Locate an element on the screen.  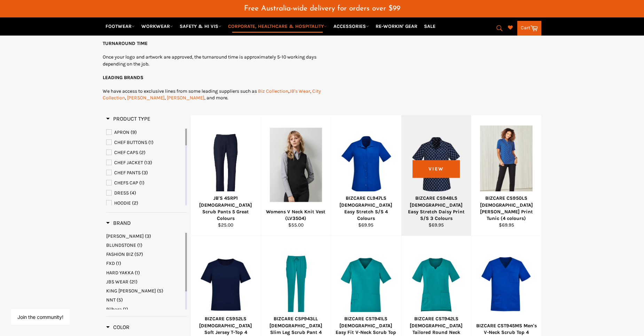
span: BLUNDSTONE is located at coordinates (121, 245).